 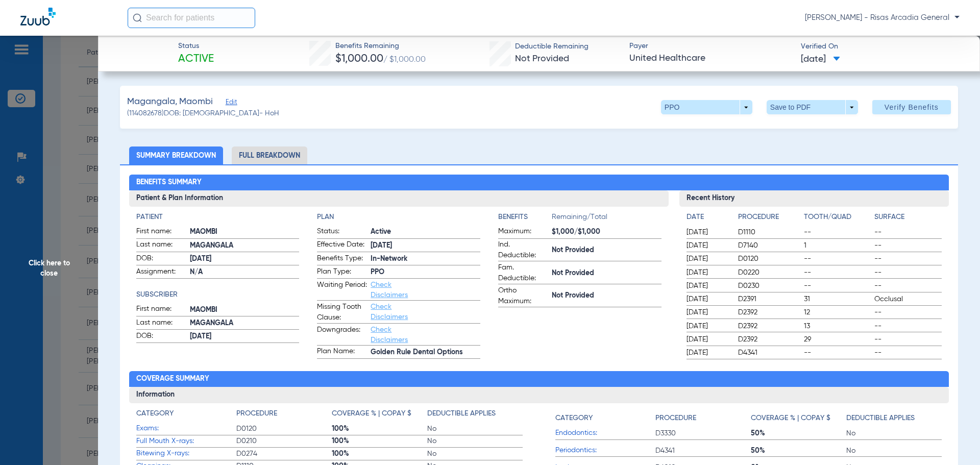 I want to click on span: D0230, so click(x=769, y=286).